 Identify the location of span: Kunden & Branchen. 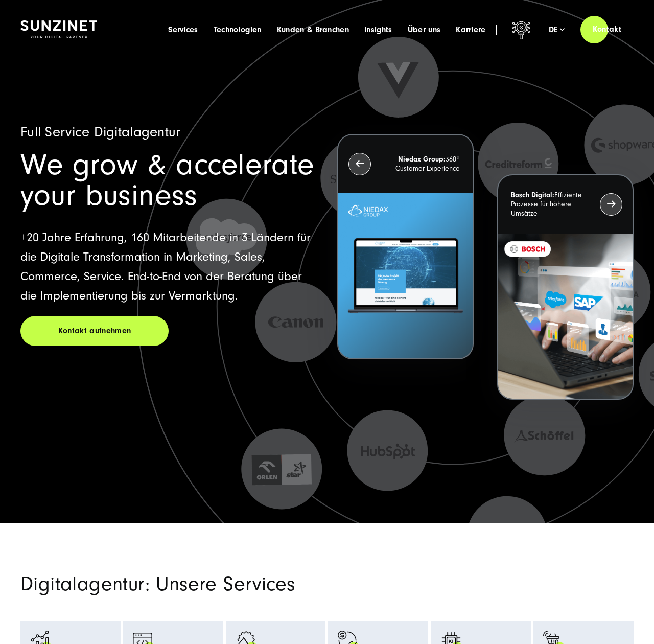
(313, 30).